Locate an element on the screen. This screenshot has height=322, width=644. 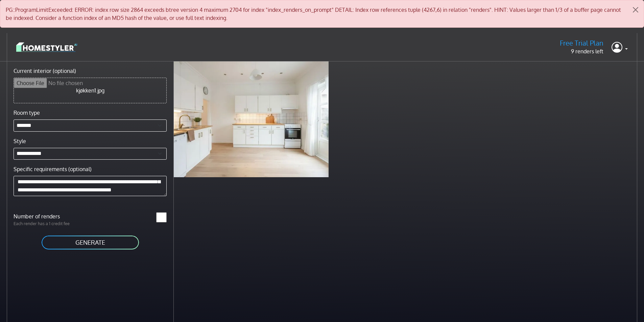
p: 9 renders left is located at coordinates (582, 51).